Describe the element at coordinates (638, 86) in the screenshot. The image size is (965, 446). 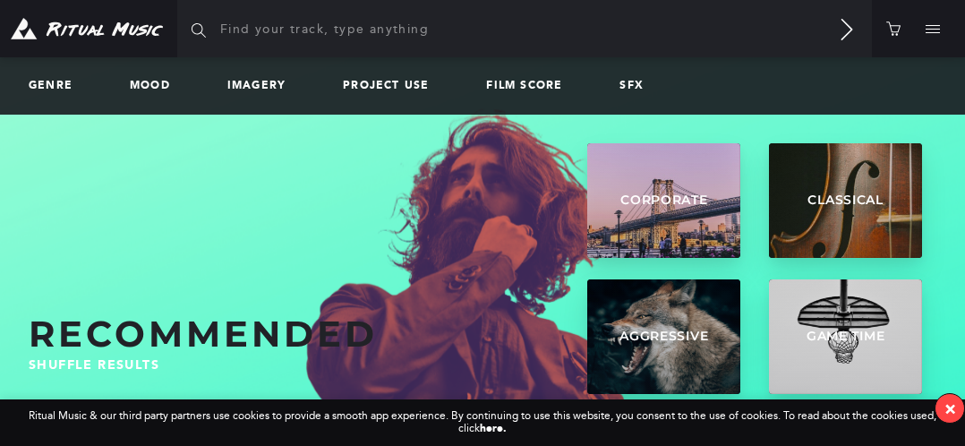
I see `a: SFX` at that location.